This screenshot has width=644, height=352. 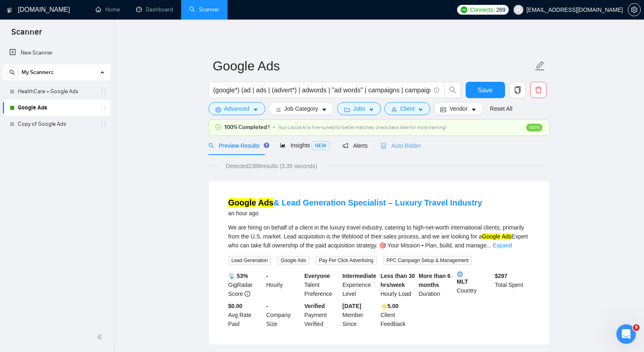 What do you see at coordinates (278, 109) in the screenshot?
I see `span: bars` at bounding box center [278, 109].